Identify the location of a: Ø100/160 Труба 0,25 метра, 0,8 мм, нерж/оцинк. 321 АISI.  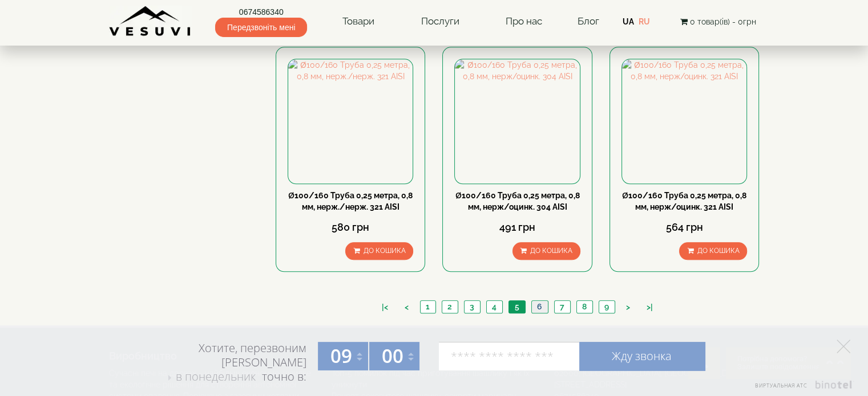
(684, 202).